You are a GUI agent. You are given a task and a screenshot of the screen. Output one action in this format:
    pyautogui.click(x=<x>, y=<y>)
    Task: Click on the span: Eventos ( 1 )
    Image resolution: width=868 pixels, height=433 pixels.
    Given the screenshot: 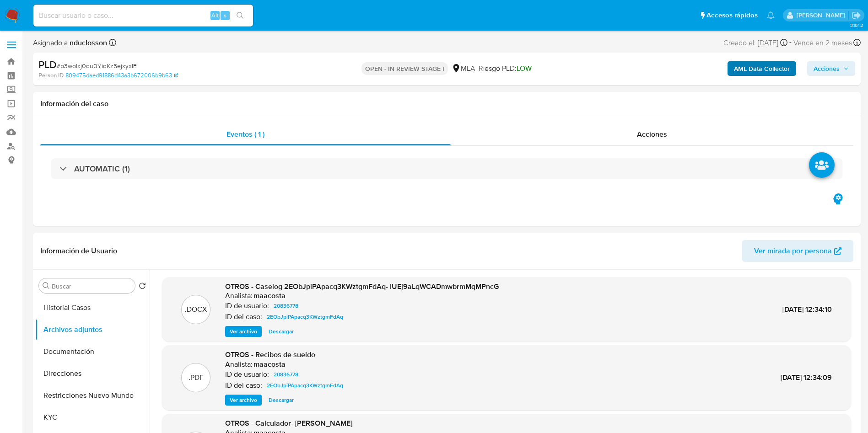 What is the action you would take?
    pyautogui.click(x=245, y=134)
    